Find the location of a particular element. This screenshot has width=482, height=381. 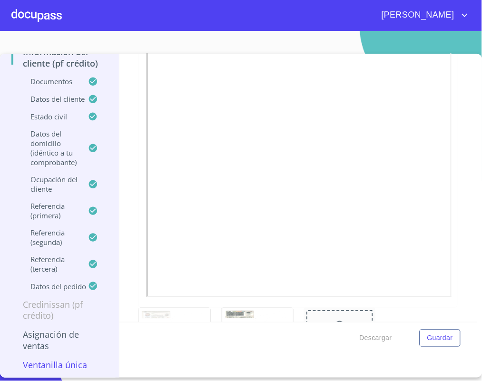

p: Ventanilla única is located at coordinates (59, 365).